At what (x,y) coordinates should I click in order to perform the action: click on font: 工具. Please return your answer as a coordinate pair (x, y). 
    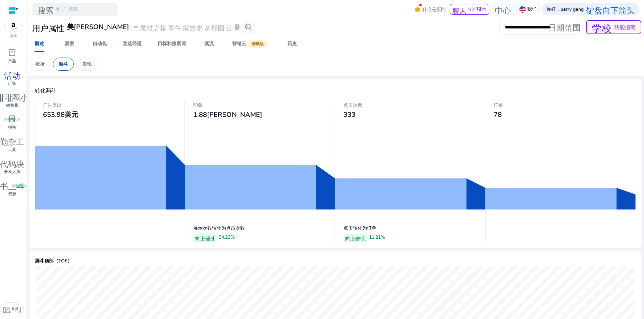
    Looking at the image, I should click on (12, 149).